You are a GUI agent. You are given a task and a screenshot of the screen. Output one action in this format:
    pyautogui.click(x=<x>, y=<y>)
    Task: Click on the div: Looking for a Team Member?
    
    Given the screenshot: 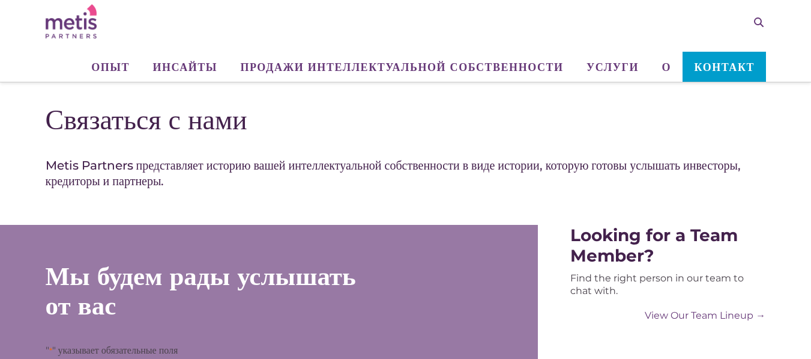 What is the action you would take?
    pyautogui.click(x=668, y=245)
    